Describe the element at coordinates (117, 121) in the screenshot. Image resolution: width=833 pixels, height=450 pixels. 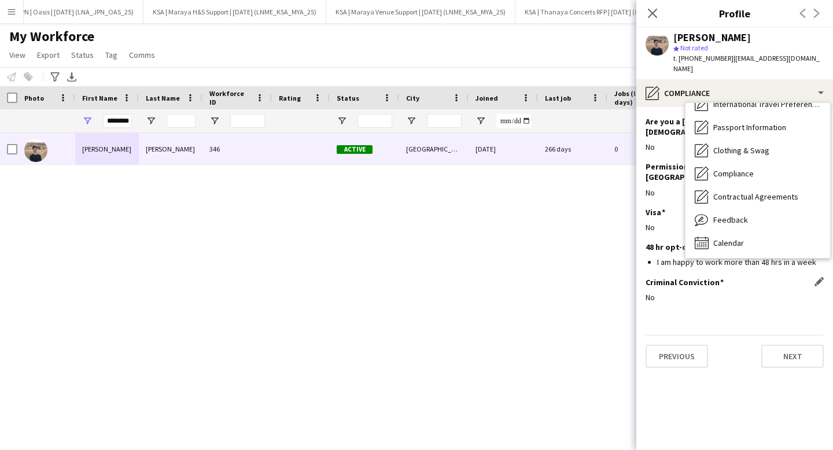
I see `input: First Name Filter Input` at that location.